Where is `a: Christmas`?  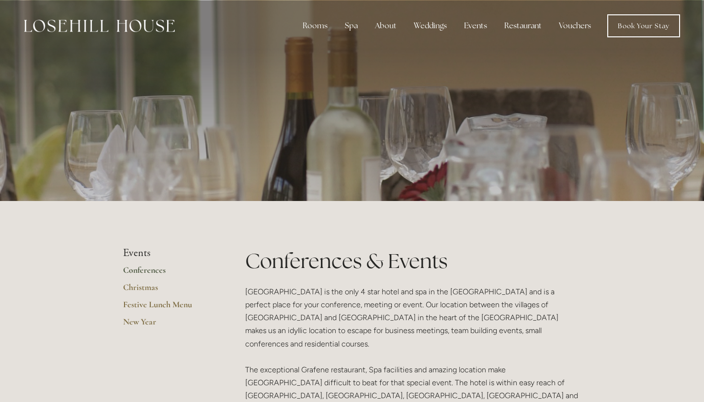 a: Christmas is located at coordinates (168, 291).